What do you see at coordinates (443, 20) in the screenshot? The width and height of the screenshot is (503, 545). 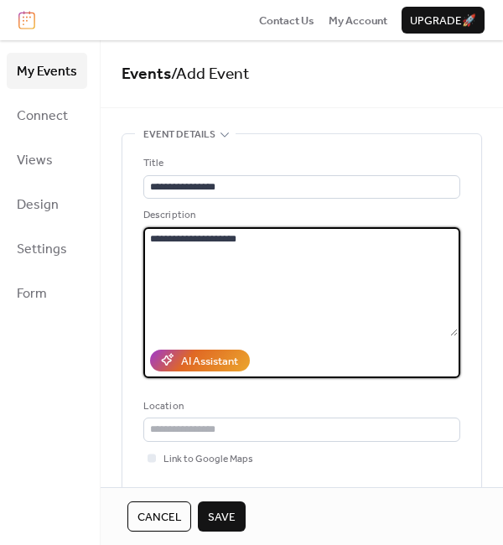 I see `button: Upgrade🚀` at bounding box center [443, 20].